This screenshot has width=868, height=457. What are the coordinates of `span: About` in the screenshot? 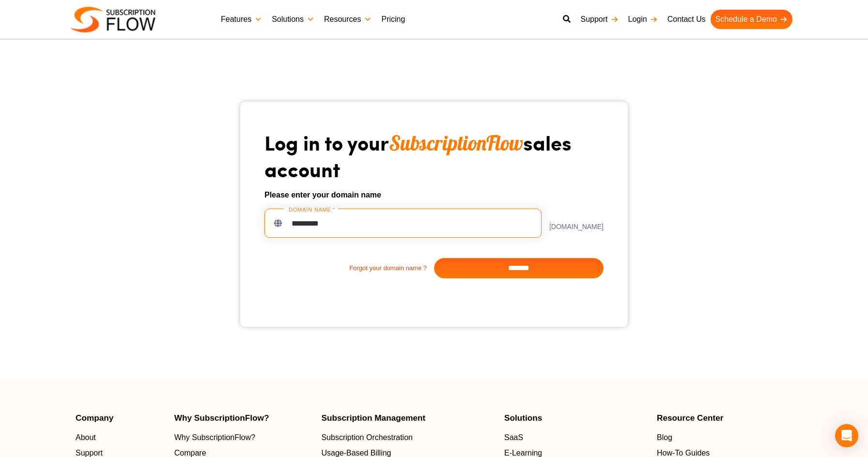 It's located at (85, 438).